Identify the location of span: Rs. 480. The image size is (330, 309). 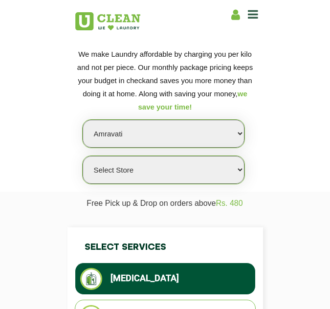
(229, 203).